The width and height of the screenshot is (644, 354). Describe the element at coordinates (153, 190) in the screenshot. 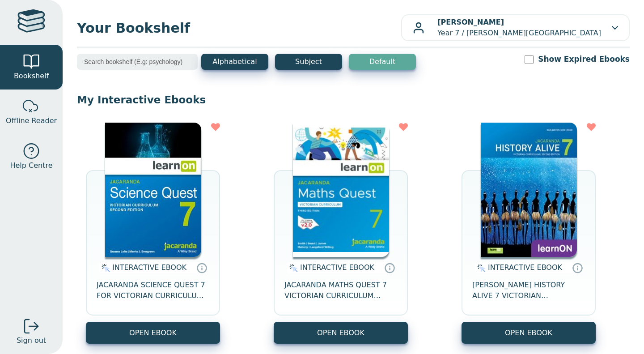

I see `img: 329c5ec2-5188-ea11-a992-0272d098c78b.jpg` at that location.